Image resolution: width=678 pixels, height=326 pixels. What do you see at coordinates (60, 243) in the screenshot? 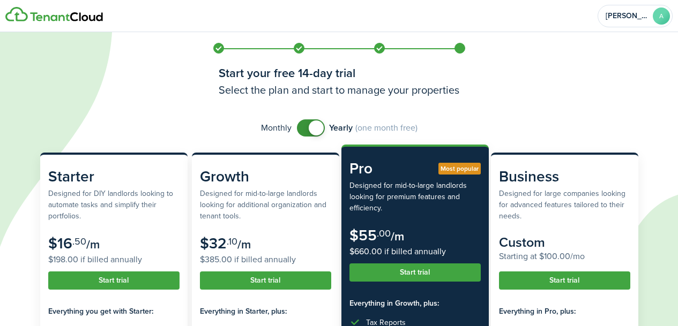
I see `subscription-pricing-card-price-amount: $16` at bounding box center [60, 243].